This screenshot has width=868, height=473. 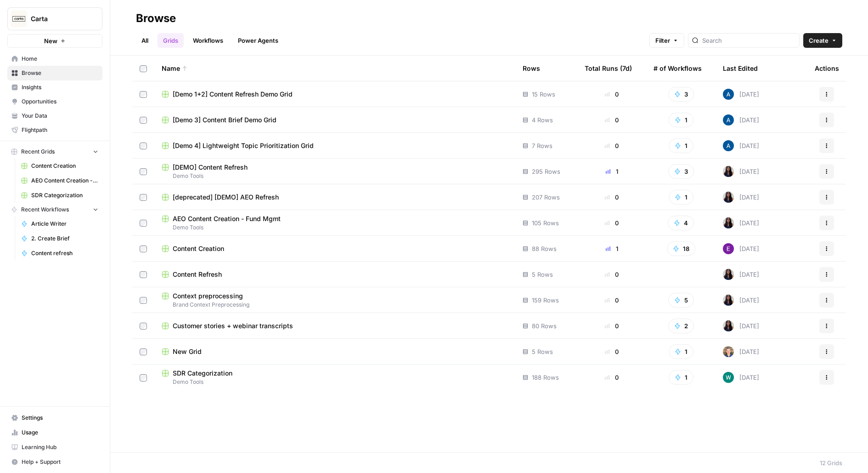 I want to click on input: Search, so click(x=749, y=41).